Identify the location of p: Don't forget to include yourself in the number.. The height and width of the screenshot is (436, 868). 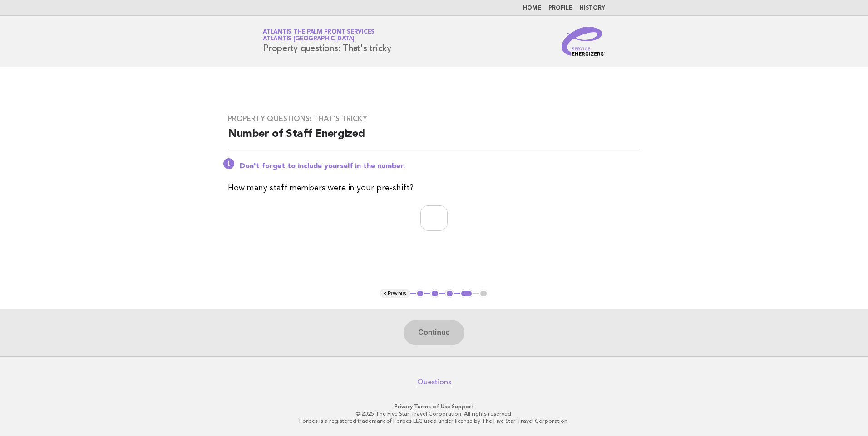
(440, 166).